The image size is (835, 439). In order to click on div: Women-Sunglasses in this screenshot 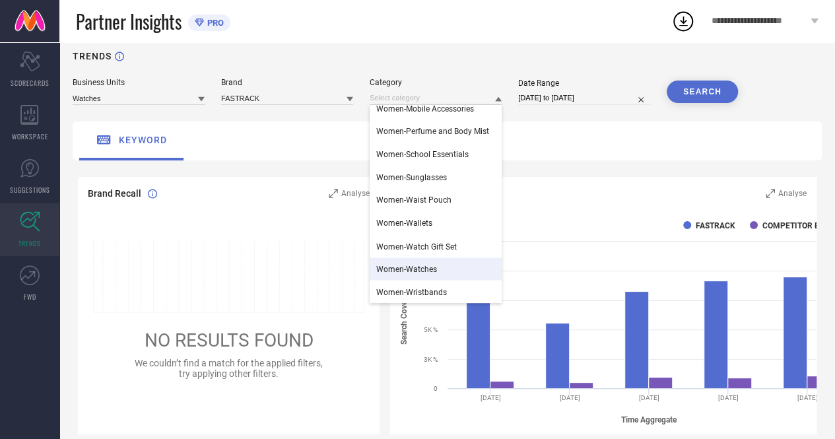, I will do `click(436, 178)`.